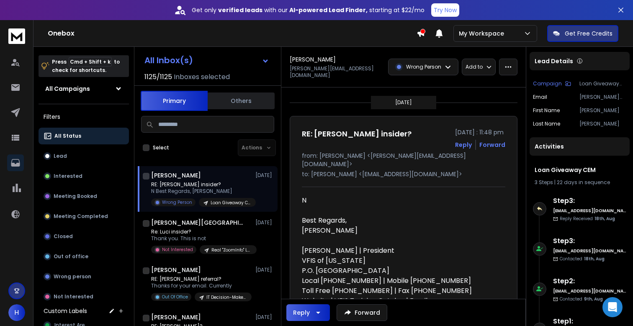 Image resolution: width=633 pixels, height=326 pixels. I want to click on p: Out of office, so click(71, 257).